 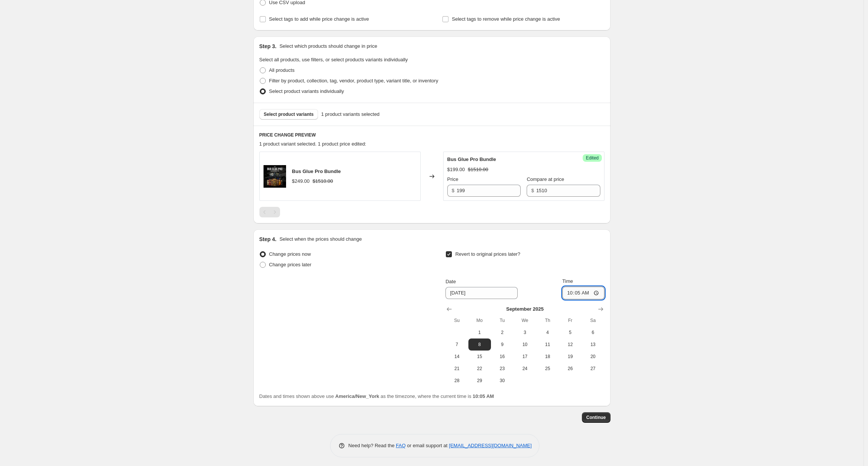 I want to click on button: Saturday September 27 2025, so click(x=593, y=369).